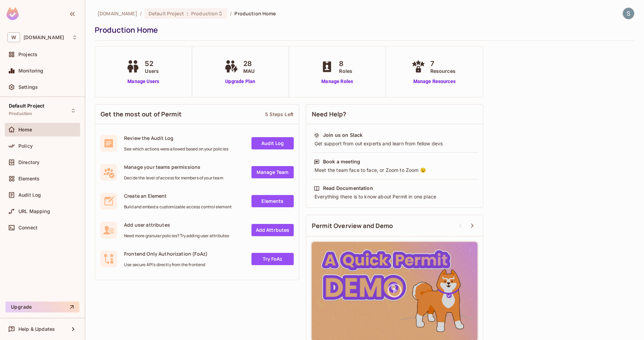 The width and height of the screenshot is (644, 340). What do you see at coordinates (341, 162) in the screenshot?
I see `div: Book a meeting` at bounding box center [341, 162].